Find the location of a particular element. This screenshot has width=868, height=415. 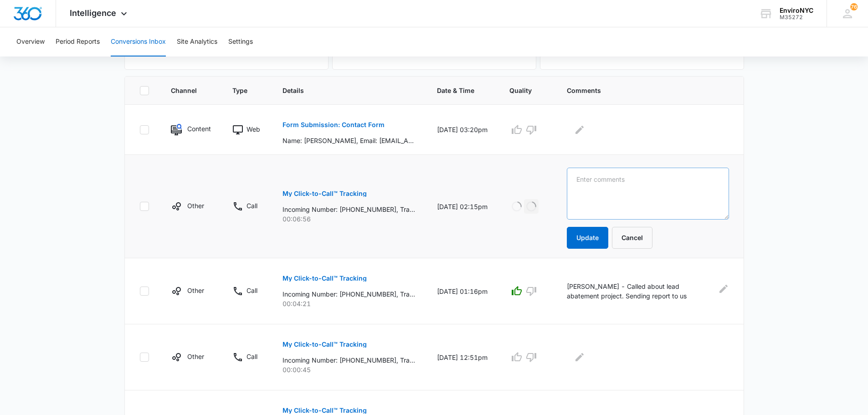

p: 00:04:21 is located at coordinates (348, 304).